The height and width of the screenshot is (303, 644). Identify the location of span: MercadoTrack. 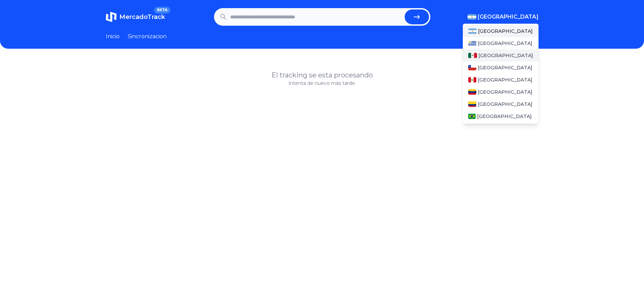
(142, 17).